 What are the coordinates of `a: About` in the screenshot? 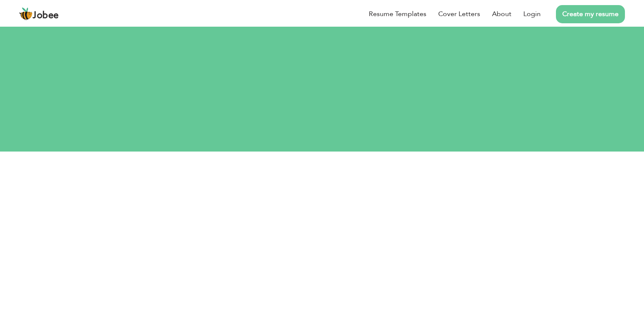 It's located at (502, 14).